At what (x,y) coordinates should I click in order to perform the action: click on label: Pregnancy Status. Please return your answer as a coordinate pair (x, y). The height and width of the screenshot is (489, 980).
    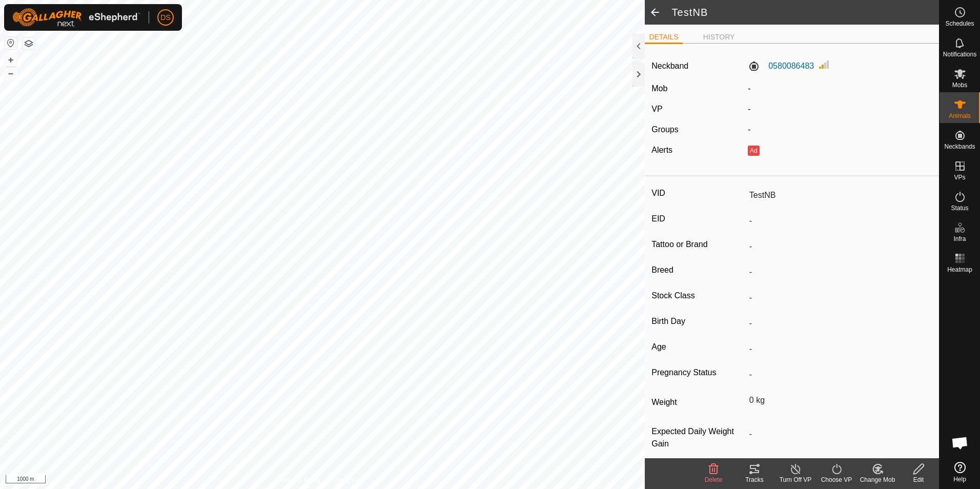
    Looking at the image, I should click on (698, 373).